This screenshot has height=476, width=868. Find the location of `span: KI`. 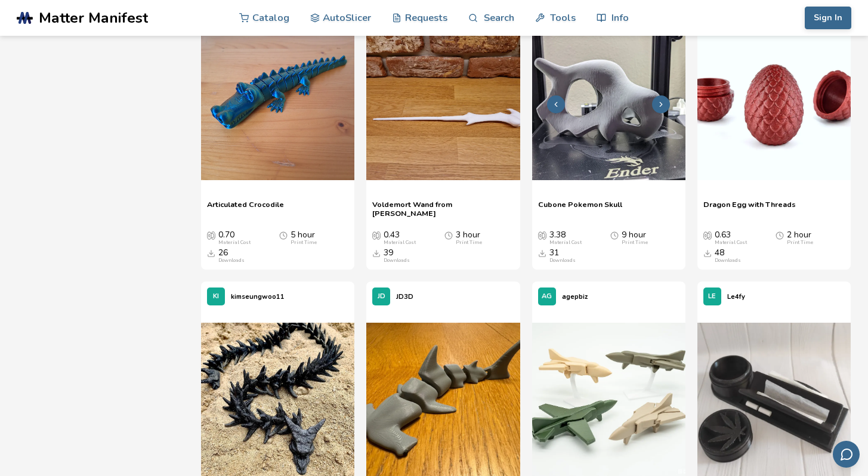

span: KI is located at coordinates (216, 296).